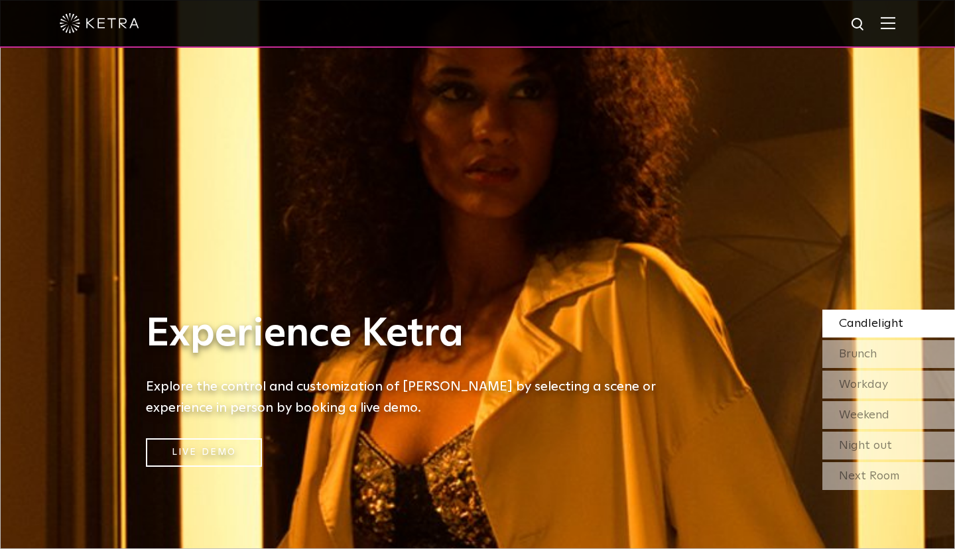  Describe the element at coordinates (99, 23) in the screenshot. I see `img: ketra-logo-2019-white` at that location.